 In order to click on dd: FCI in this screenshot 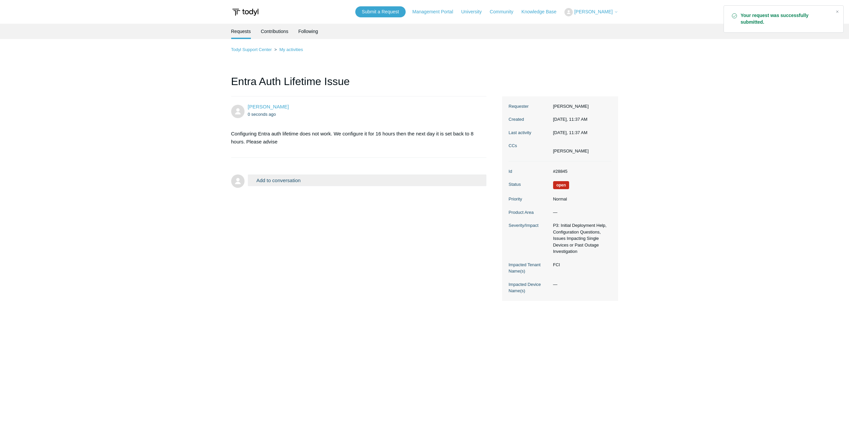, I will do `click(581, 265)`.